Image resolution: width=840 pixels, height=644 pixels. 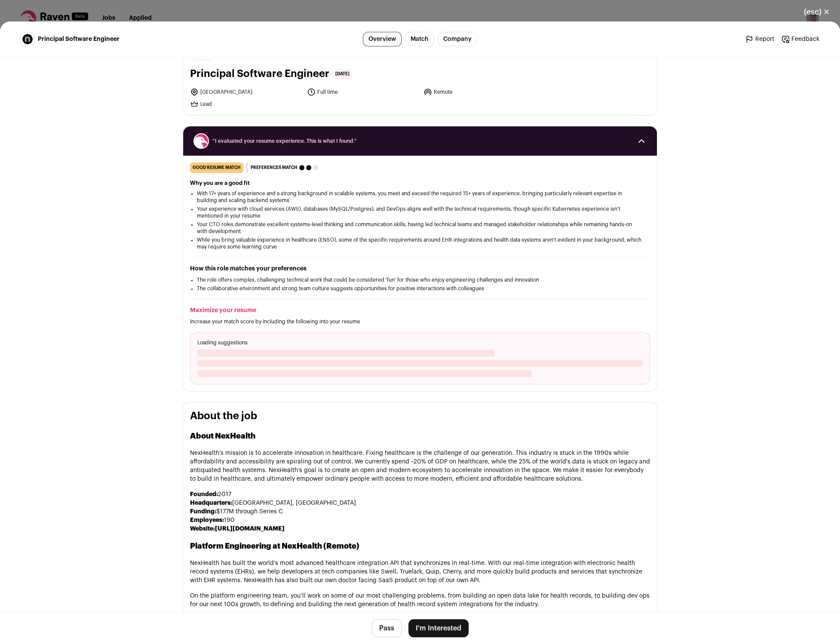 What do you see at coordinates (207, 520) in the screenshot?
I see `strong: Employees:` at bounding box center [207, 520].